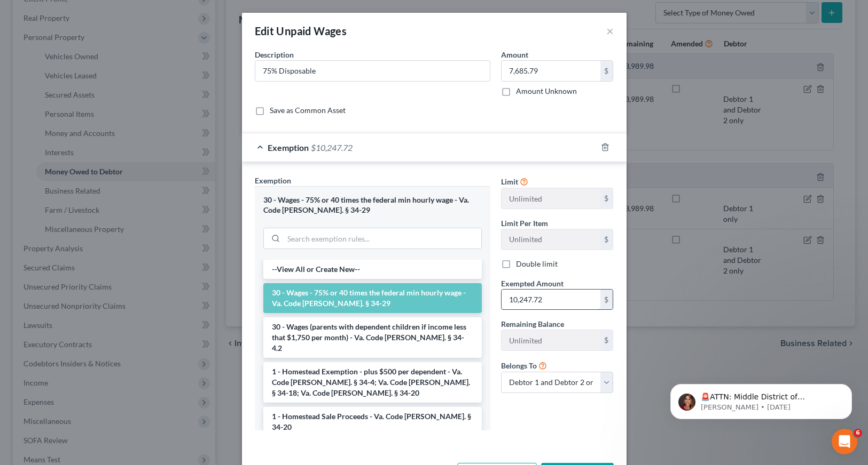 The image size is (868, 465). I want to click on li: --View All or Create New--, so click(372, 270).